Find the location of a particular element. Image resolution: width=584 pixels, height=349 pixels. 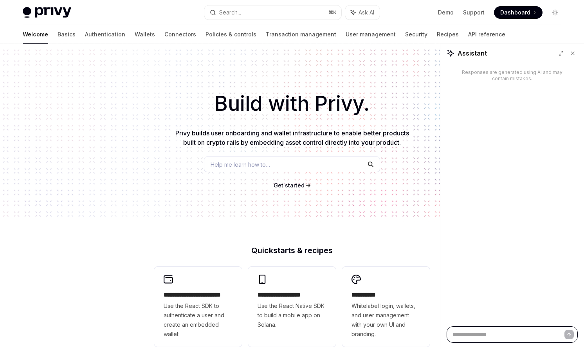

a: Support is located at coordinates (474, 13).